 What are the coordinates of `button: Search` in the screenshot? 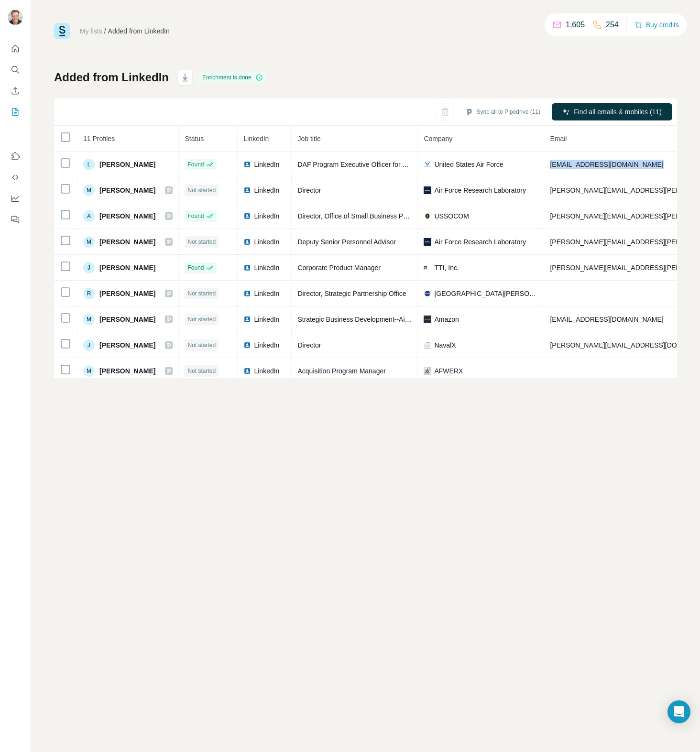 It's located at (15, 70).